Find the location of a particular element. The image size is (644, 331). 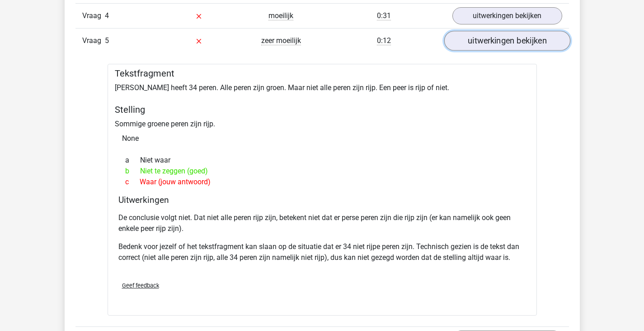

span: c is located at coordinates (132, 182).